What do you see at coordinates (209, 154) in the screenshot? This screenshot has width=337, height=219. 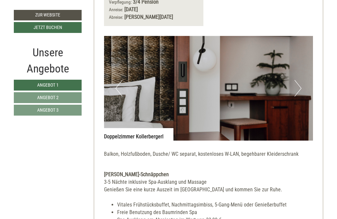 I see `p: Balkon, Holzfußboden, Dusche/ WC separat, kostenloses W-LAN, begehbarer Kleiderschrank` at bounding box center [209, 154].